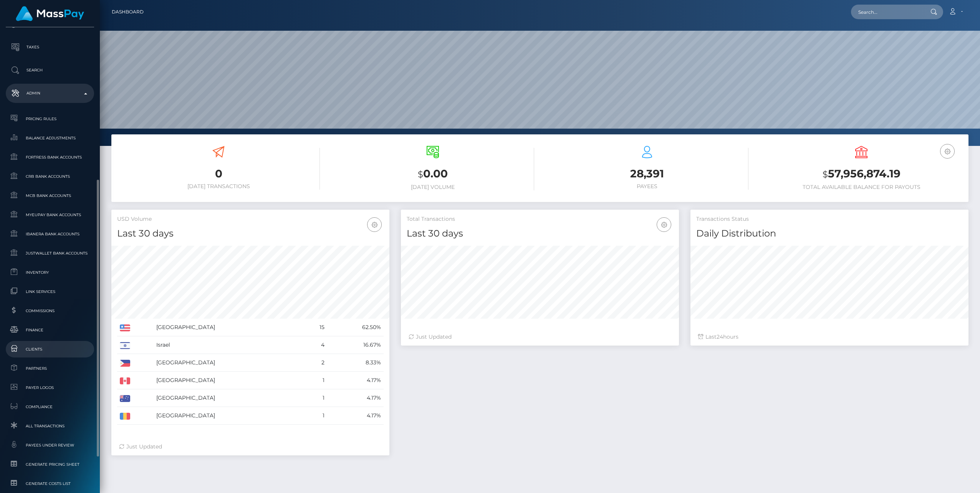 The image size is (980, 493). Describe the element at coordinates (50, 118) in the screenshot. I see `a: Pricing Rules` at that location.